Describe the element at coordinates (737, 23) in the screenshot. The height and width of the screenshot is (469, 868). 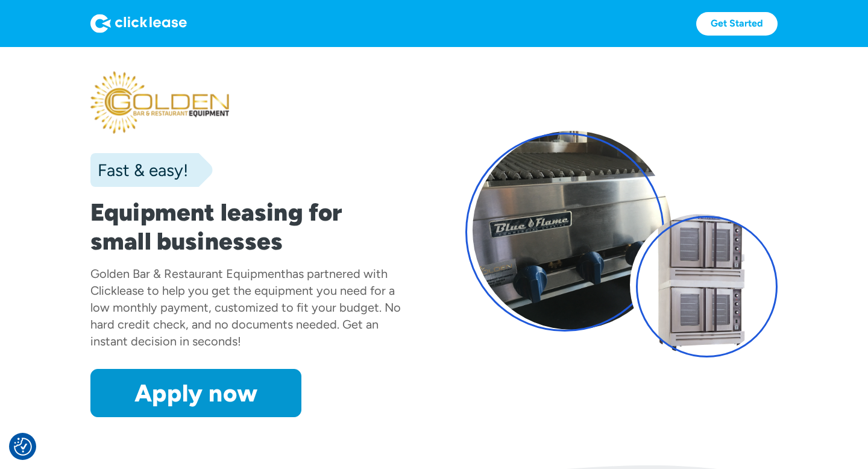
I see `a: Get Started` at that location.